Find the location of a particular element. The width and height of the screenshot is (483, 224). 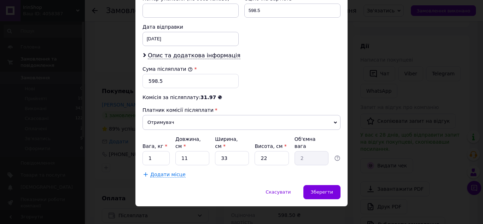

label: Висота, см is located at coordinates (271, 146).